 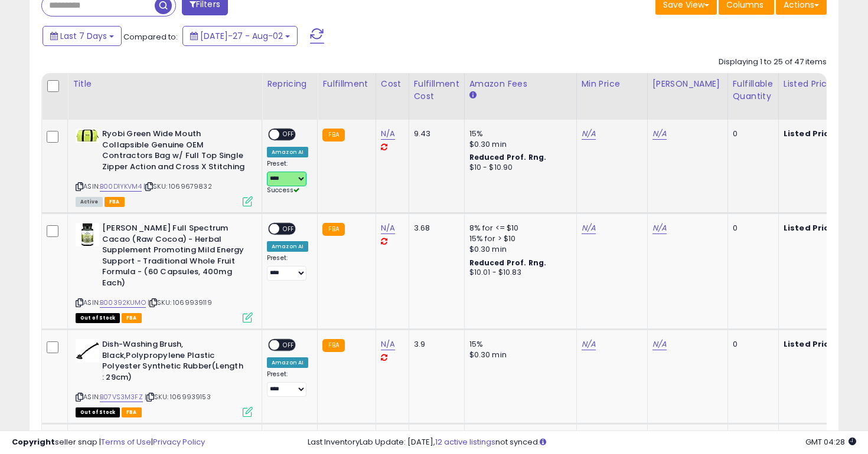 What do you see at coordinates (434, 228) in the screenshot?
I see `div: 3.68` at bounding box center [434, 228].